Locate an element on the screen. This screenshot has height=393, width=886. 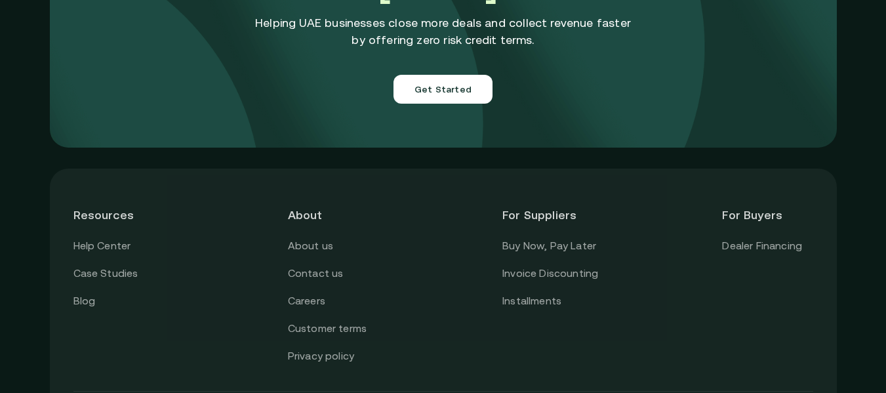
a: Customer terms is located at coordinates (327, 329).